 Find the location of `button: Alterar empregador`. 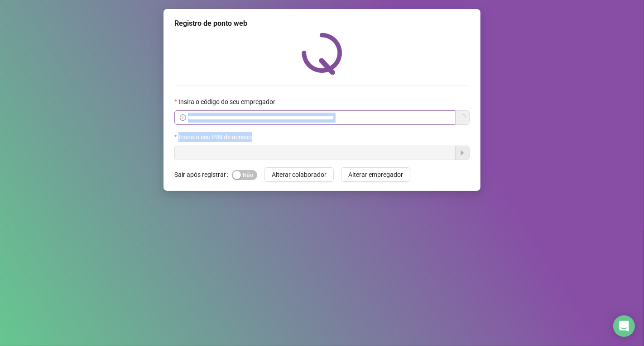

button: Alterar empregador is located at coordinates (375, 175).